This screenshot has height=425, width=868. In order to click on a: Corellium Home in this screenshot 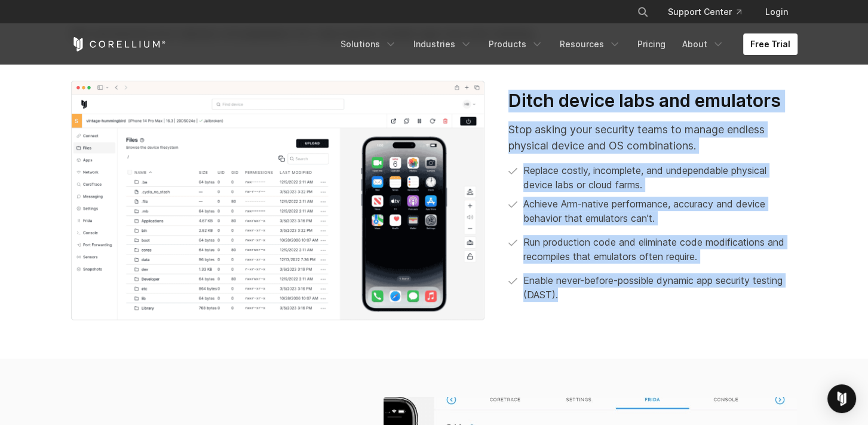, I will do `click(118, 44)`.